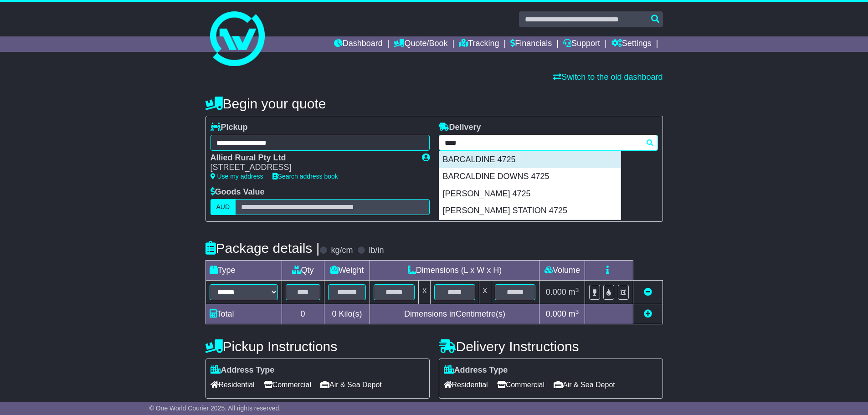 Image resolution: width=868 pixels, height=415 pixels. I want to click on label: Goods Value, so click(237, 192).